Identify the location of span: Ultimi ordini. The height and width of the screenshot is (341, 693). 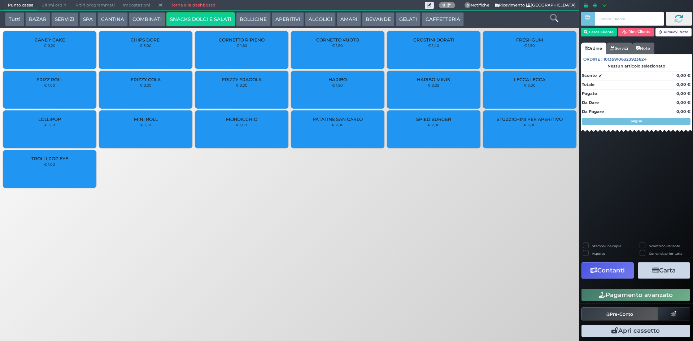
(54, 5).